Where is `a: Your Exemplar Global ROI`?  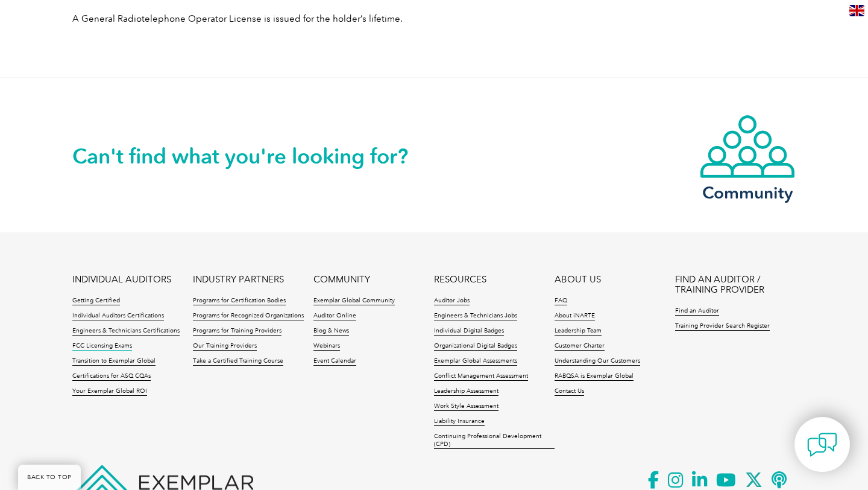
a: Your Exemplar Global ROI is located at coordinates (109, 391).